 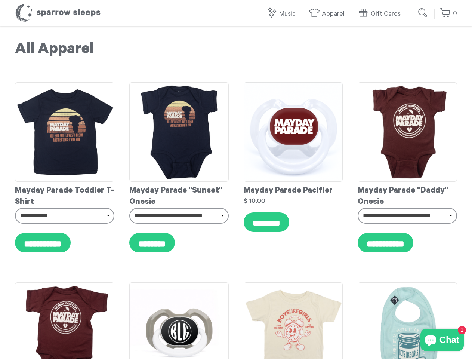 I want to click on div: Mayday Parade Pacifier, so click(x=293, y=189).